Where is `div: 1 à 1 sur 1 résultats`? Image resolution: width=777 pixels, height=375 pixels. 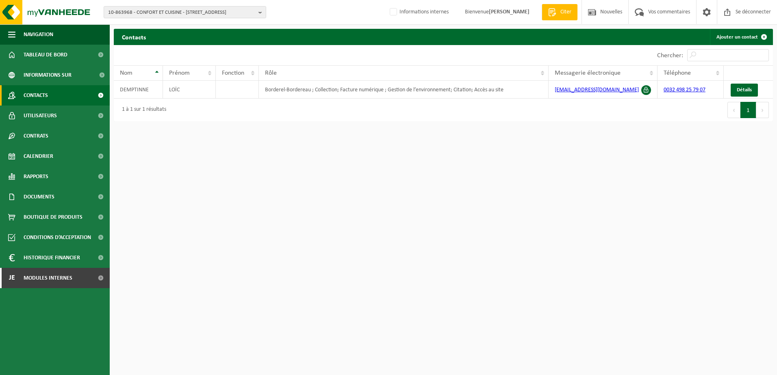 div: 1 à 1 sur 1 résultats is located at coordinates (142, 110).